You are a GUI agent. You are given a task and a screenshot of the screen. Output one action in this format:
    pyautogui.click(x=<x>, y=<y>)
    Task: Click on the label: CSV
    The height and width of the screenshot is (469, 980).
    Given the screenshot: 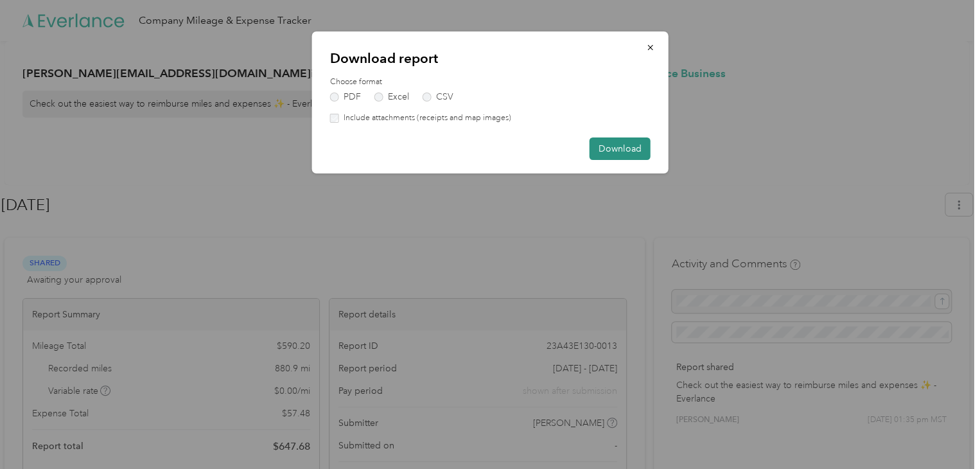 What is the action you would take?
    pyautogui.click(x=438, y=97)
    